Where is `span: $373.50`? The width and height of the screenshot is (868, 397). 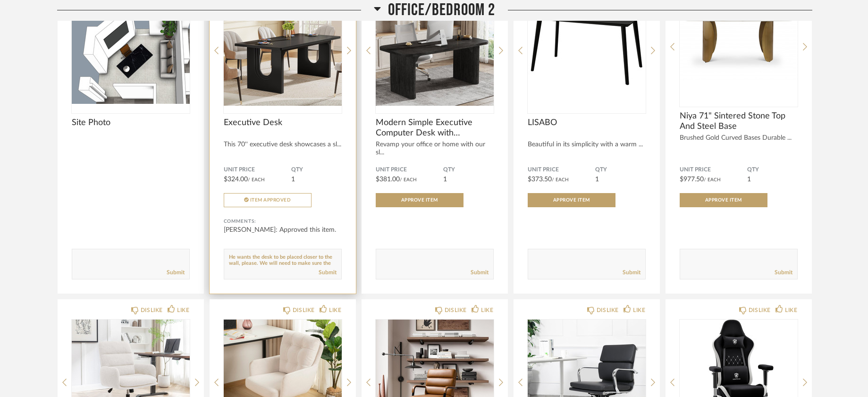
span: $373.50 is located at coordinates (539, 179).